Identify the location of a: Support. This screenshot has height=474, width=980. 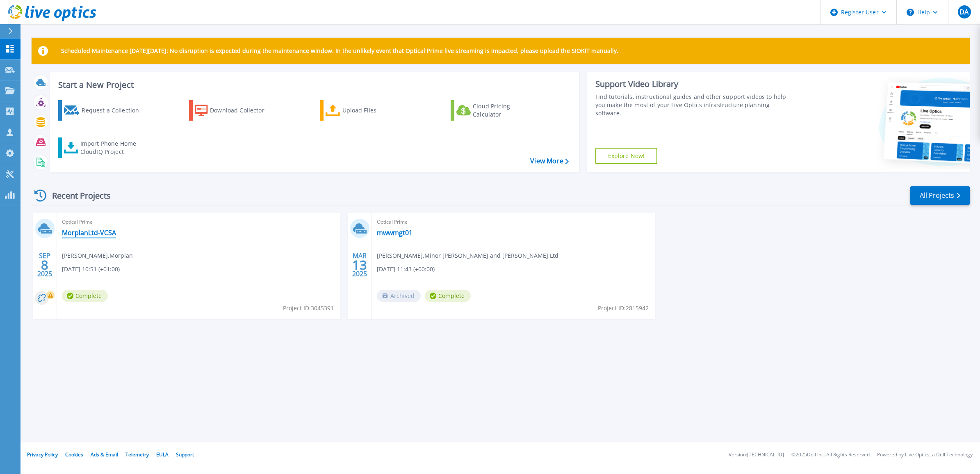
(185, 454).